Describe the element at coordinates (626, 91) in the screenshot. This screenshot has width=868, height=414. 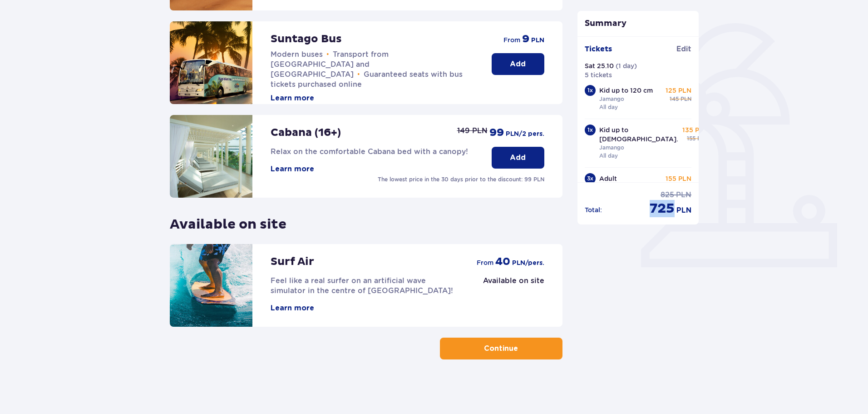
I see `p: Kid up to 120 cm` at that location.